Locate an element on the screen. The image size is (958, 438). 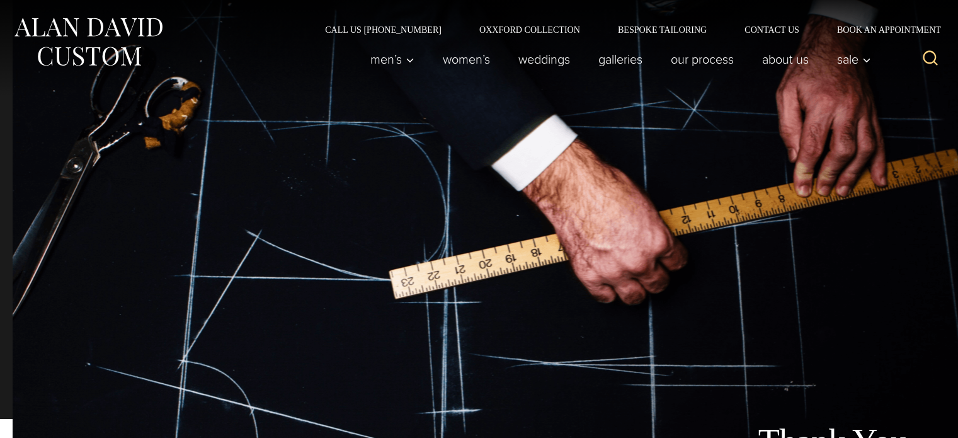
a: Book an Appointment is located at coordinates (881, 30).